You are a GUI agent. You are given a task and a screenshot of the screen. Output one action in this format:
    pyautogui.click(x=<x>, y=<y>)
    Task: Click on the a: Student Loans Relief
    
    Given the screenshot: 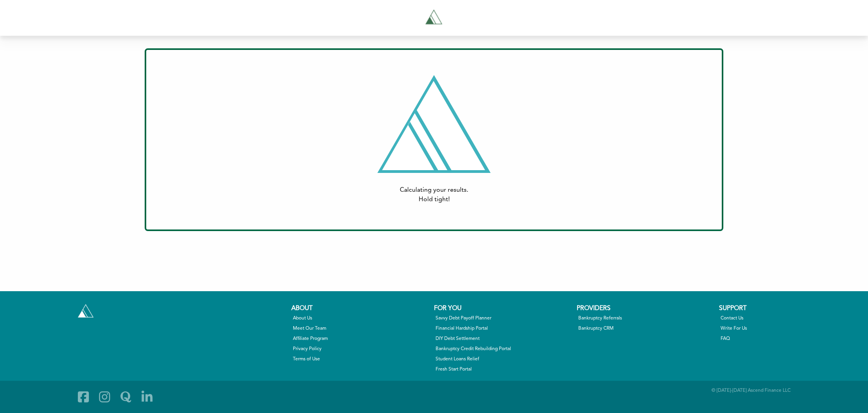 What is the action you would take?
    pyautogui.click(x=503, y=359)
    